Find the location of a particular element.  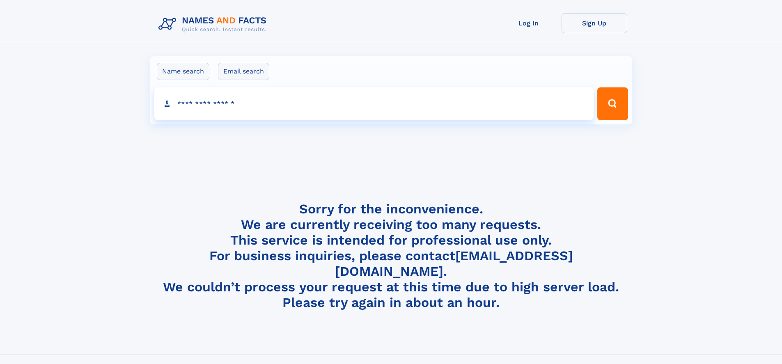

a: Sign Up is located at coordinates (594, 23).